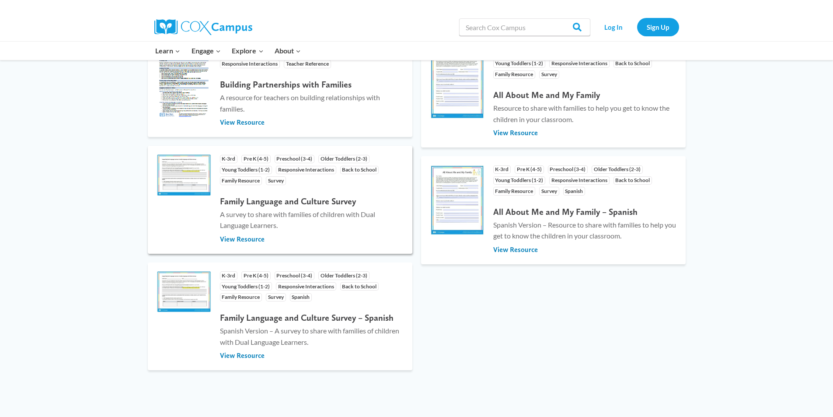  Describe the element at coordinates (524, 27) in the screenshot. I see `input: Search Cox Campus` at that location.